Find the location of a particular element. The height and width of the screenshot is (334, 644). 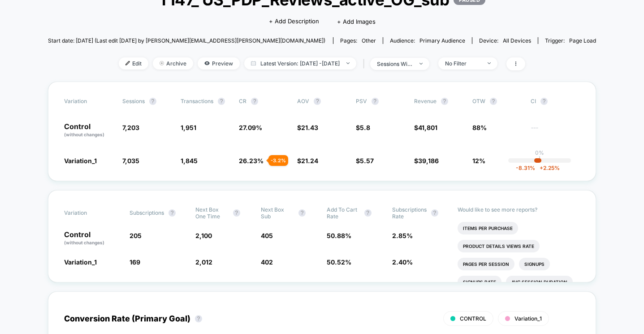

span: -8.31 % is located at coordinates (525, 168).